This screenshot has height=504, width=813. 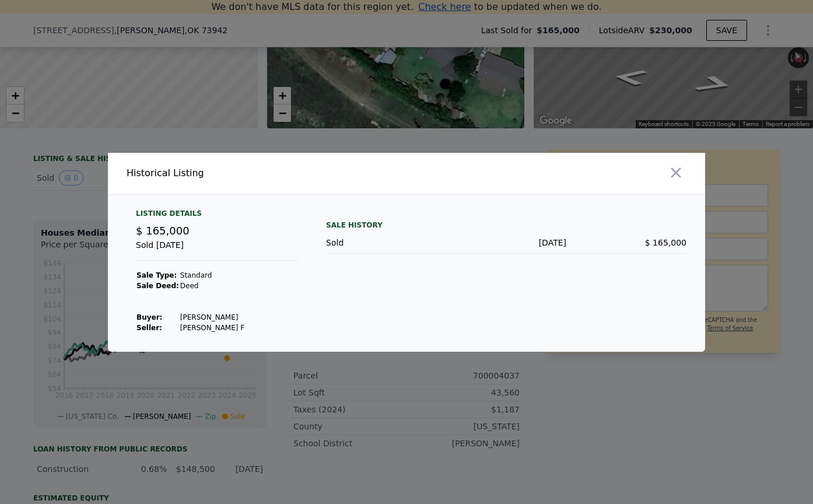 I want to click on td: Standard, so click(x=212, y=275).